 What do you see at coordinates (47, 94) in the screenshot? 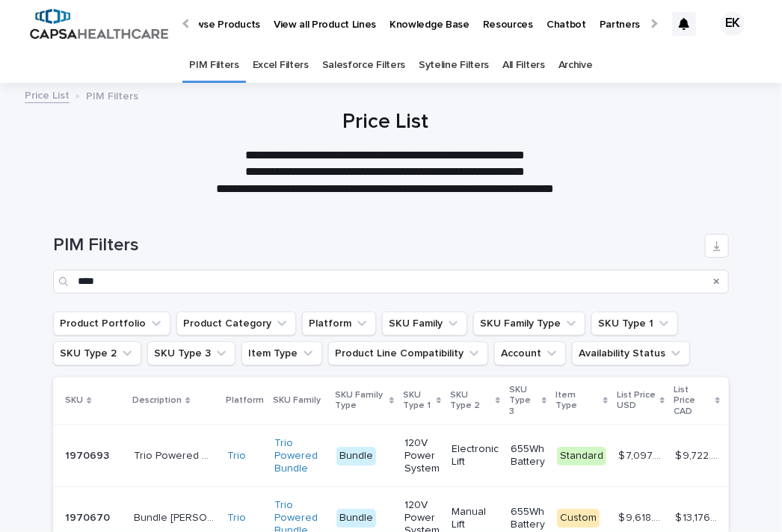
I see `a: Price List` at bounding box center [47, 94].